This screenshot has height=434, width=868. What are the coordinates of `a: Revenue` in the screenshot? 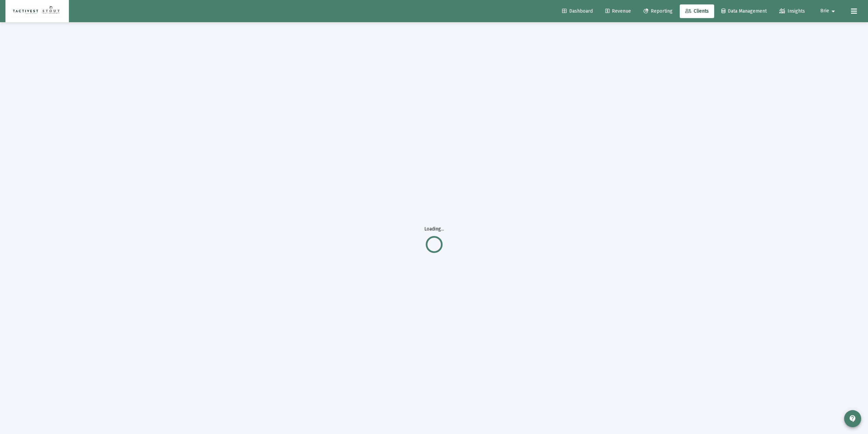 It's located at (618, 11).